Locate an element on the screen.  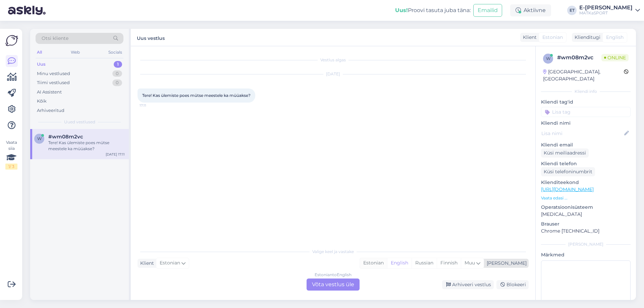
div: Finnish is located at coordinates (449, 263).